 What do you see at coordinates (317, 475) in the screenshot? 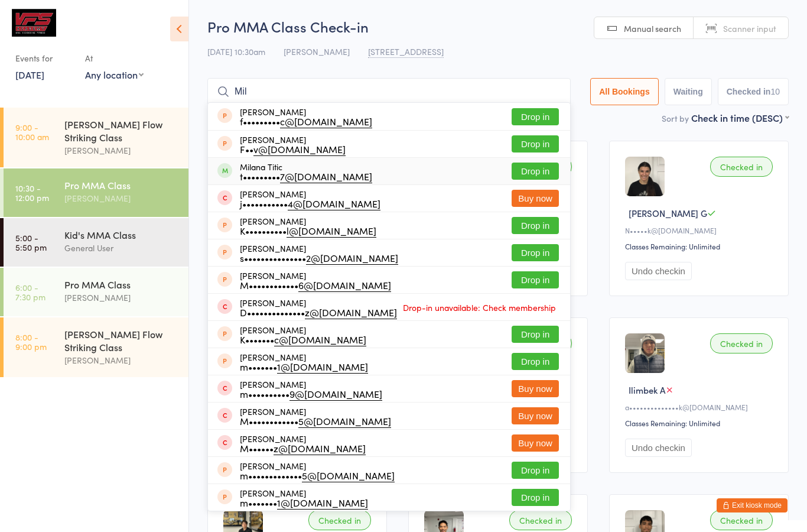
I see `div: m•••••••••••••` at bounding box center [317, 475].